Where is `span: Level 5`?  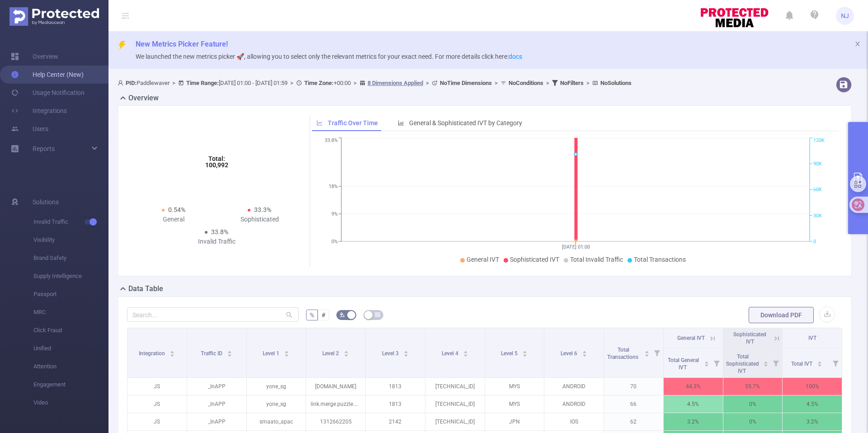
span: Level 5 is located at coordinates (510, 353).